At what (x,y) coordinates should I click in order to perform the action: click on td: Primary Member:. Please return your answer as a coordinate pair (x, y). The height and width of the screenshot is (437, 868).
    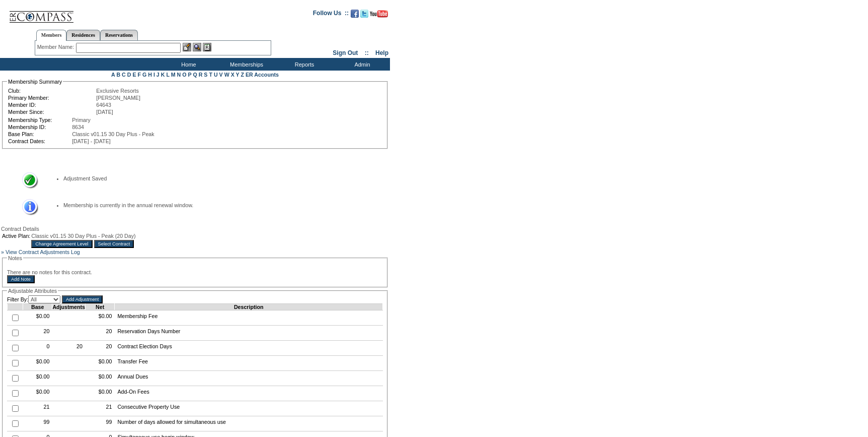
    Looking at the image, I should click on (51, 98).